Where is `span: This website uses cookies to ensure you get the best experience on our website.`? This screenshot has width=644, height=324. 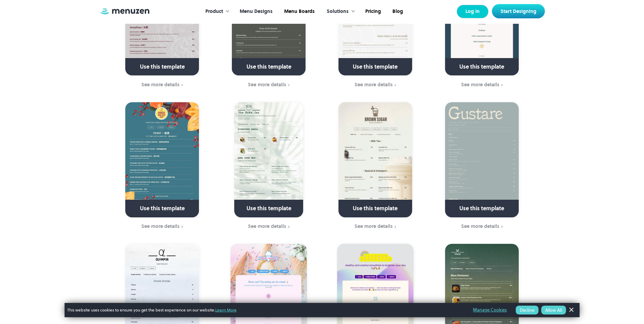
span: This website uses cookies to ensure you get the best experience on our website. is located at coordinates (265, 310).